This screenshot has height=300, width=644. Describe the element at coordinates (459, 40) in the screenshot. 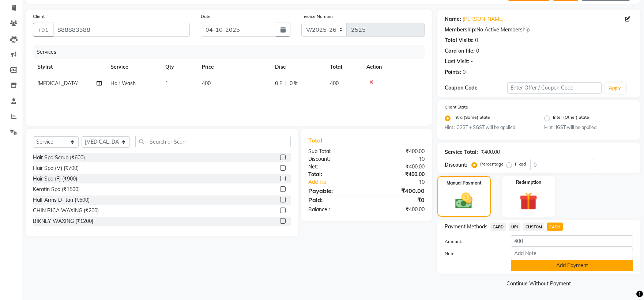

I see `div: Total Visits:` at that location.